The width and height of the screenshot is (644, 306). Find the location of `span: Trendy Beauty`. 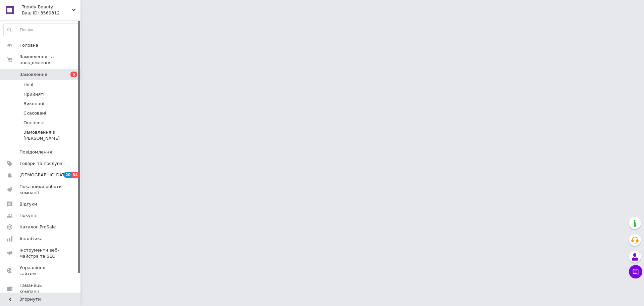

span: Trendy Beauty is located at coordinates (47, 7).